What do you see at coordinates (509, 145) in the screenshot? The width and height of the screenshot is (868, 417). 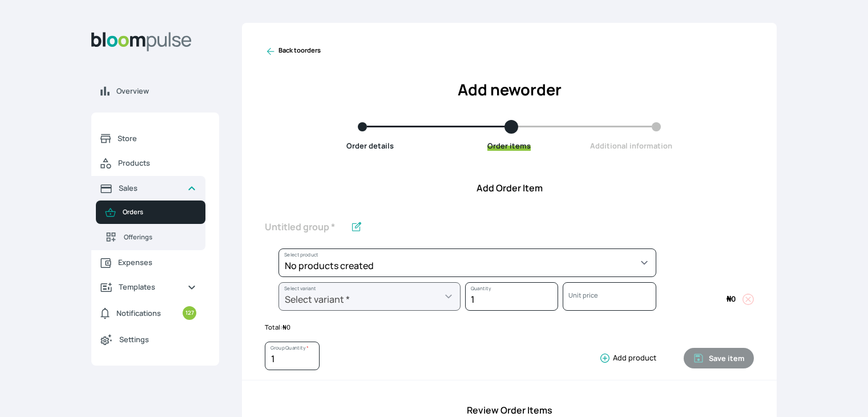 I see `span: Order items` at bounding box center [509, 145].